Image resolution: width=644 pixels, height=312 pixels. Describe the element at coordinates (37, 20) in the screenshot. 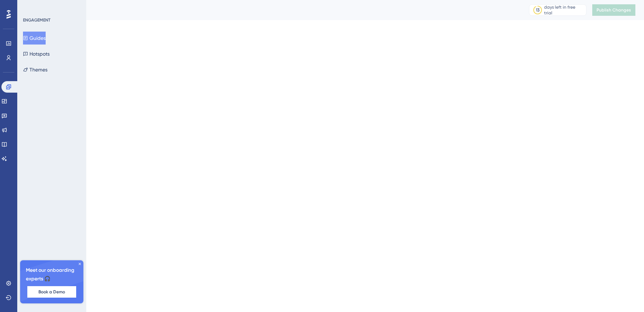

I see `div: ENGAGEMENT` at that location.